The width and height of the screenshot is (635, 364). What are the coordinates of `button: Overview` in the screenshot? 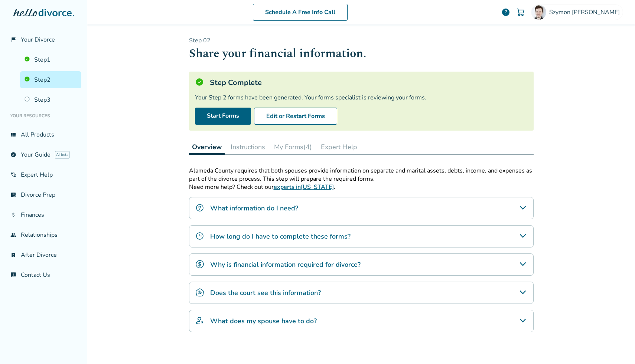 It's located at (207, 147).